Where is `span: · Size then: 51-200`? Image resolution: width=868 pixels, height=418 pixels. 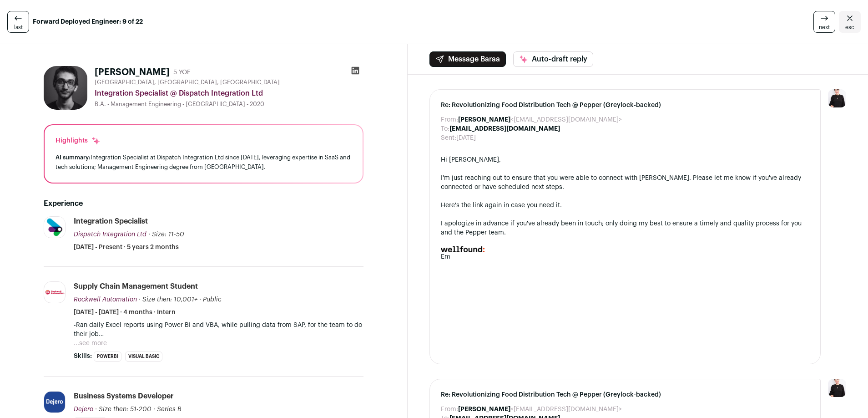
span: · Size then: 51-200 is located at coordinates (123, 409).